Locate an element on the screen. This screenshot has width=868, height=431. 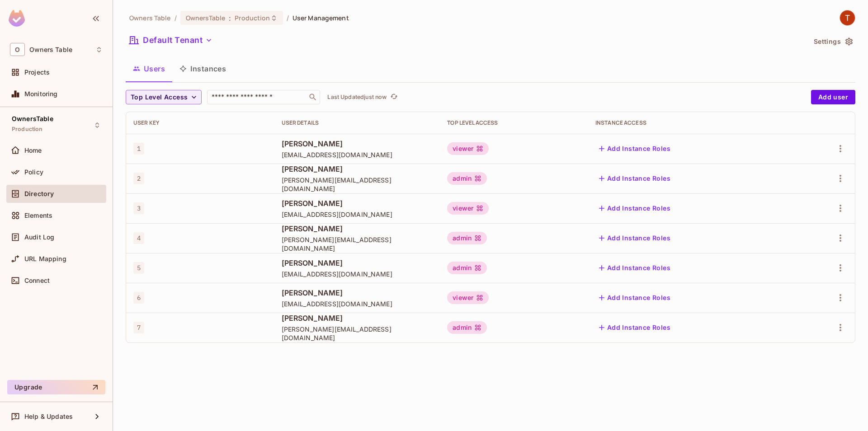
span: 6 is located at coordinates (139, 298).